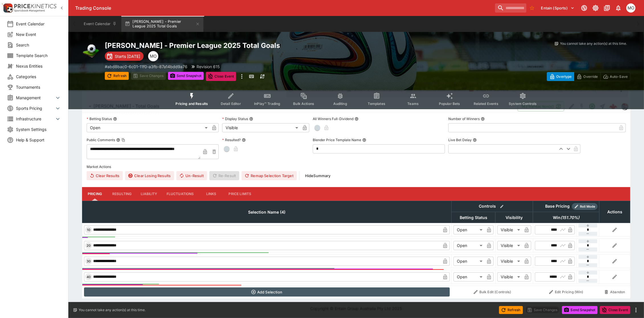 Image resolution: width=644 pixels, height=318 pixels. What do you see at coordinates (244, 139) in the screenshot?
I see `button: Resulted?` at bounding box center [244, 139].